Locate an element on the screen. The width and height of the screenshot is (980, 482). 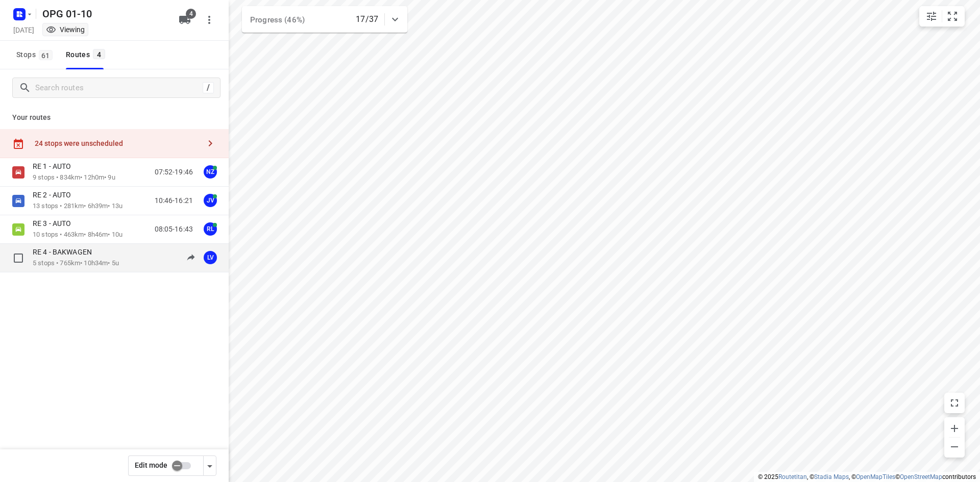
div: Progress (46%)17/37 is located at coordinates (325, 19).